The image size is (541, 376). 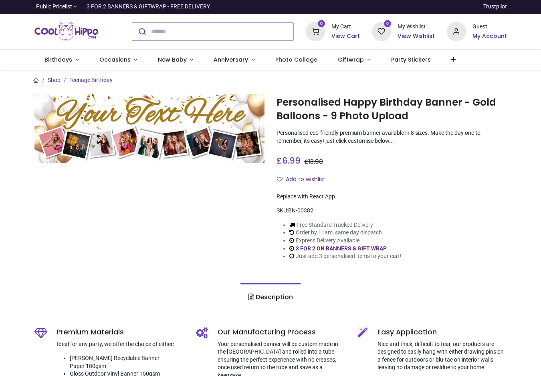 What do you see at coordinates (234, 60) in the screenshot?
I see `a: Anniversary` at bounding box center [234, 60].